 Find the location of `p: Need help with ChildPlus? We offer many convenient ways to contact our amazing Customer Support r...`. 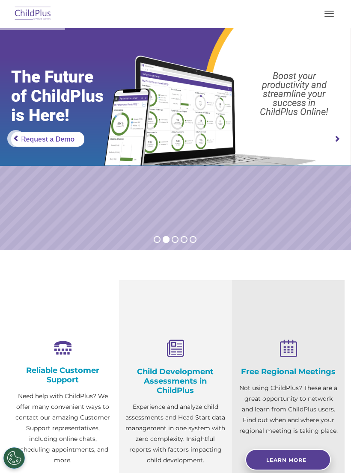

p: Need help with ChildPlus? We offer many convenient ways to contact our amazing Customer Support r... is located at coordinates (62, 428).